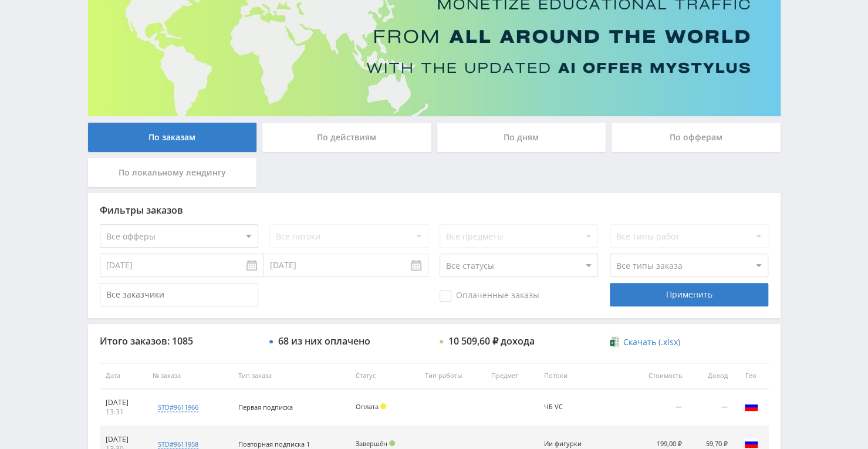 The width and height of the screenshot is (868, 449). I want to click on th: Тип работы, so click(452, 376).